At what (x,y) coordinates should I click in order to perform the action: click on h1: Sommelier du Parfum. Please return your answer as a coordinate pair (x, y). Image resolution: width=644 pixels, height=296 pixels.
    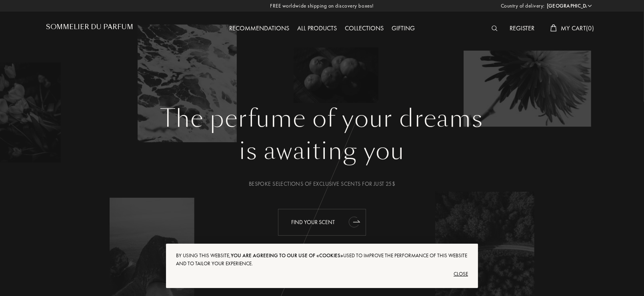
    Looking at the image, I should click on (90, 27).